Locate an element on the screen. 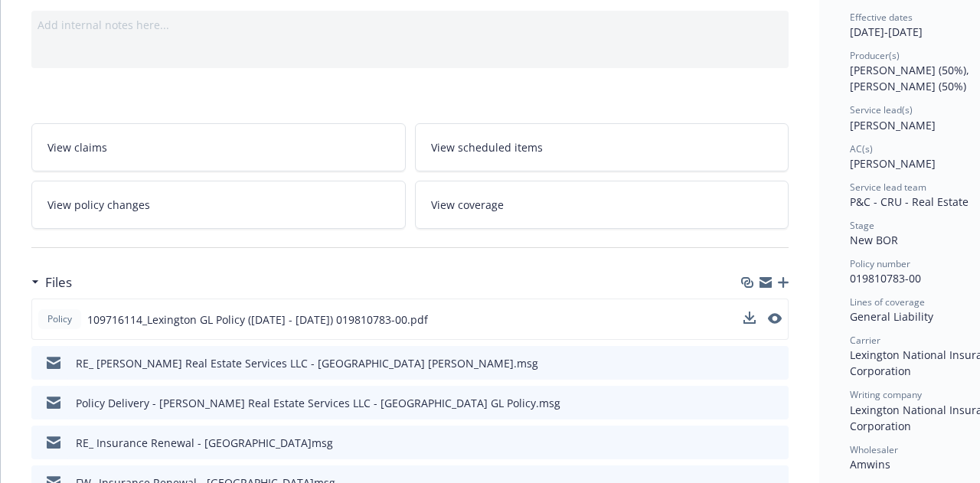  span: New BOR is located at coordinates (874, 240).